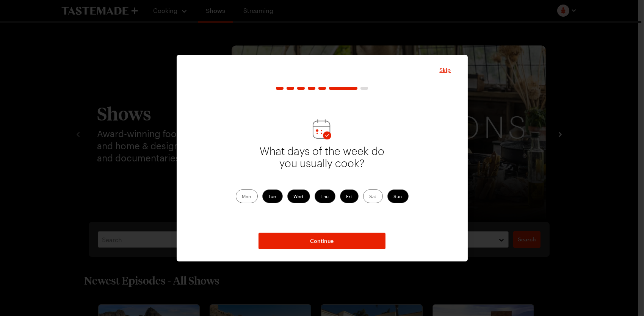 Image resolution: width=644 pixels, height=316 pixels. I want to click on label: Fri, so click(349, 196).